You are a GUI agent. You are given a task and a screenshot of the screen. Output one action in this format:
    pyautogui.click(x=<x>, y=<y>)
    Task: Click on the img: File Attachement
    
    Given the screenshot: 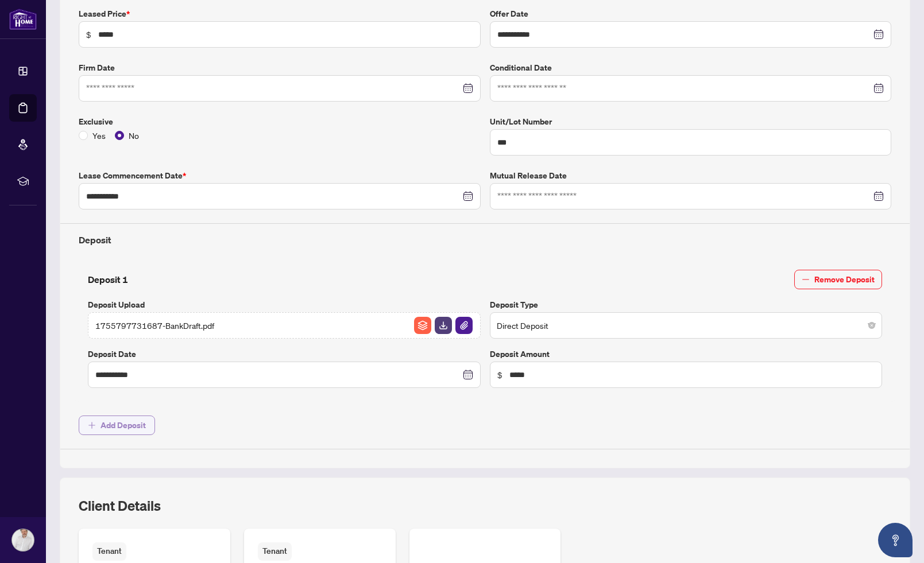 What is the action you would take?
    pyautogui.click(x=464, y=326)
    